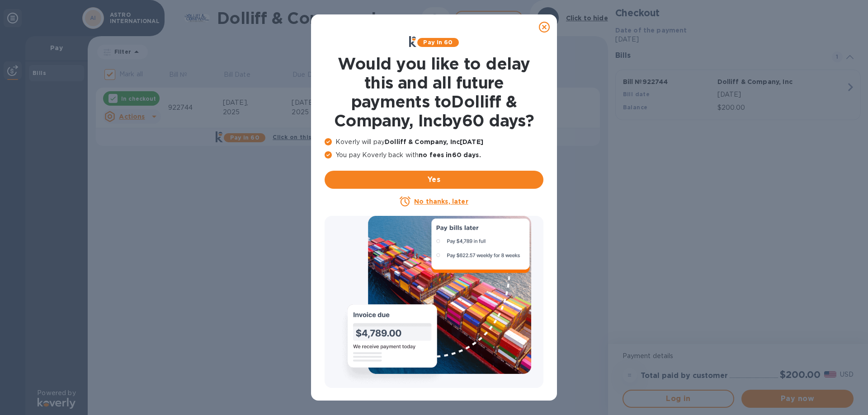 This screenshot has width=868, height=415. What do you see at coordinates (434, 142) in the screenshot?
I see `p: Koverly will pay` at bounding box center [434, 142].